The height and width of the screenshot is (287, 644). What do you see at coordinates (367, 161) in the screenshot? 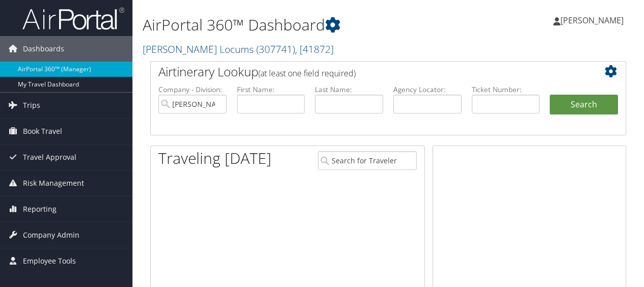
I see `input: Search for Traveler` at bounding box center [367, 161].